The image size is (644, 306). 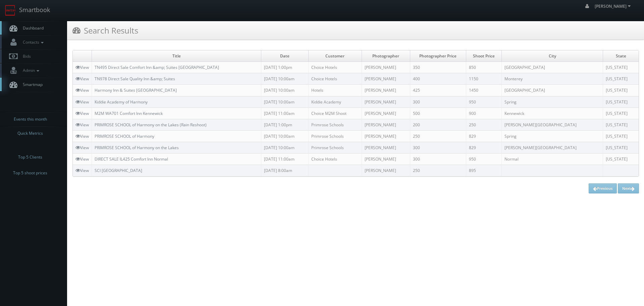 What do you see at coordinates (106, 30) in the screenshot?
I see `h3: Search Results` at bounding box center [106, 30].